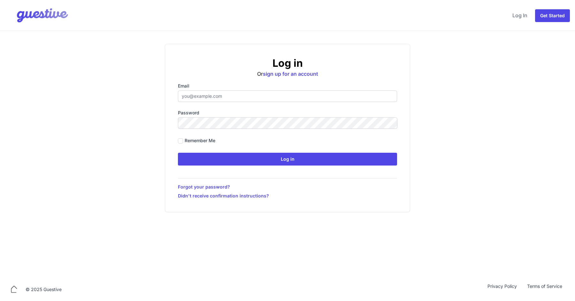  Describe the element at coordinates (37, 15) in the screenshot. I see `img: Your Company` at that location.